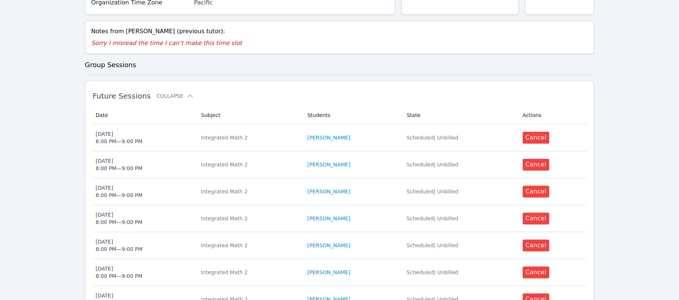  I want to click on button: Collapse, so click(175, 96).